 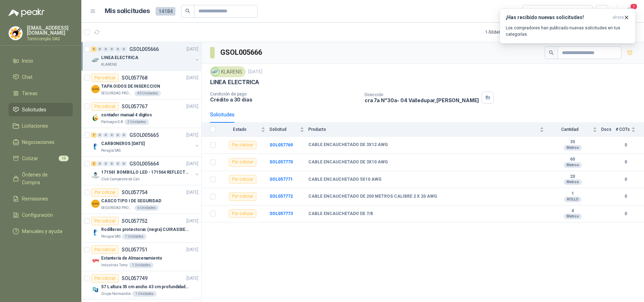 What do you see at coordinates (41, 110) in the screenshot?
I see `a: Solicitudes` at bounding box center [41, 110].